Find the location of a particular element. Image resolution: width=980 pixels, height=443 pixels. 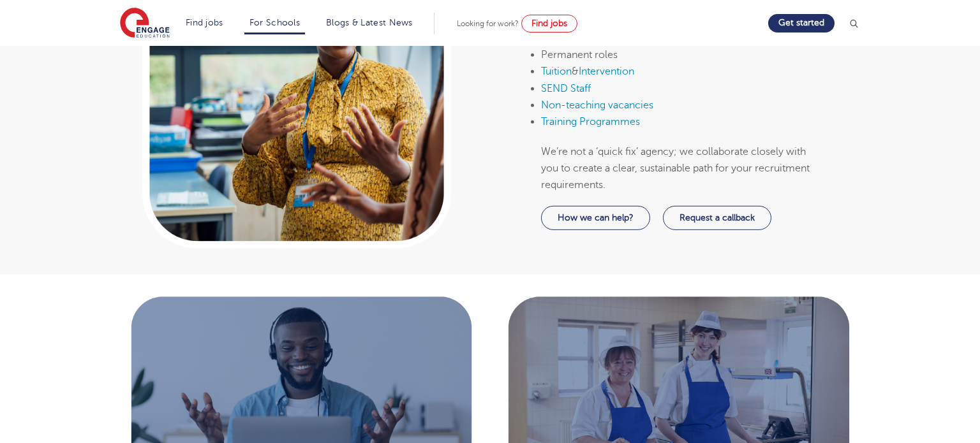

span: Find jobs is located at coordinates (549, 23).